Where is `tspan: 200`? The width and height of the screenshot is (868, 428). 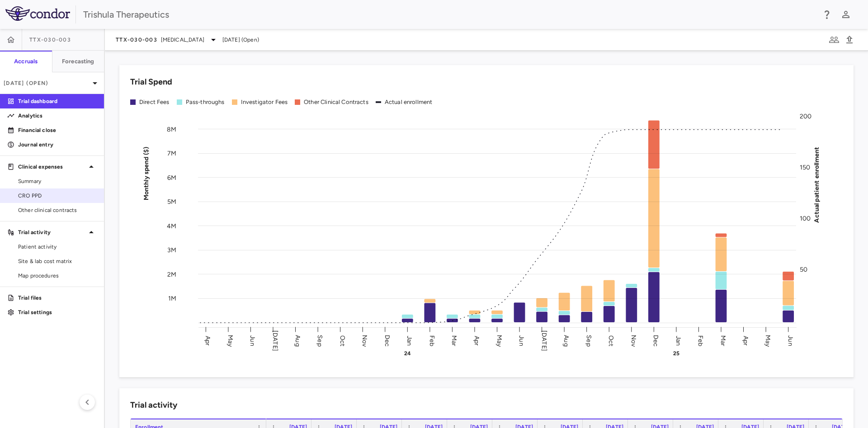
tspan: 200 is located at coordinates (805, 116).